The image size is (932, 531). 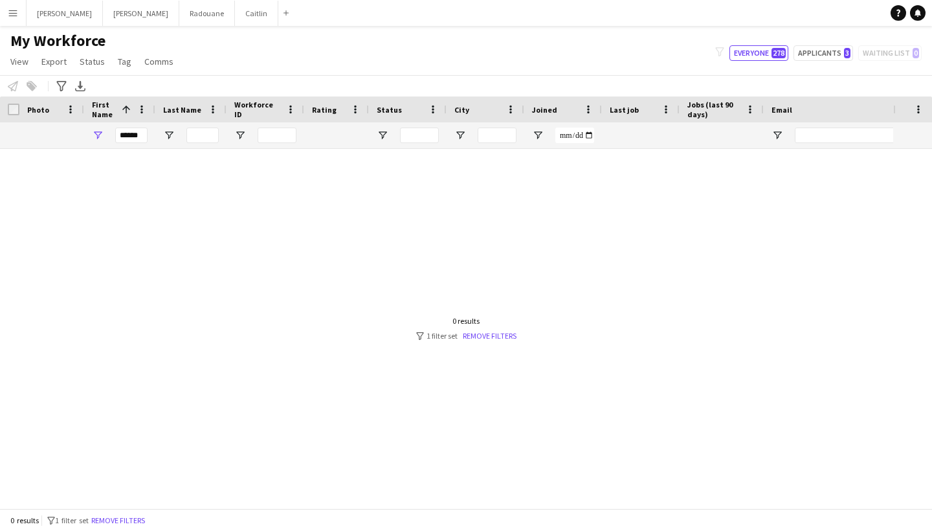 I want to click on span: My Workforce, so click(x=58, y=41).